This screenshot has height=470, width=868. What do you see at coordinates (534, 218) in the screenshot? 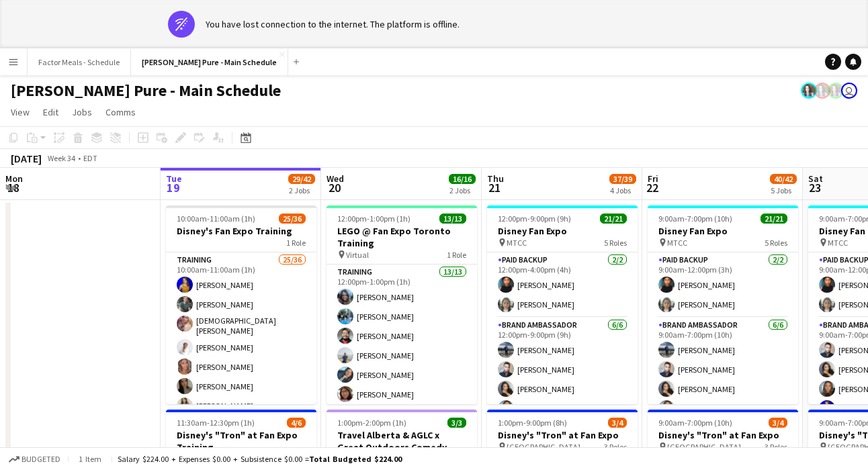
I see `span: 12:00pm-9:00pm (9h)` at bounding box center [534, 218].